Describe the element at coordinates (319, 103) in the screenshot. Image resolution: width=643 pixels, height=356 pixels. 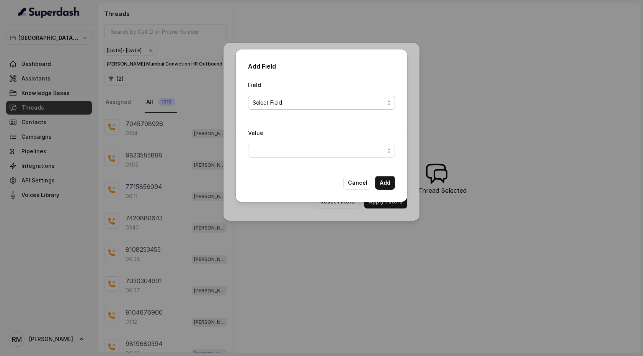
I see `span: Select Field` at that location.